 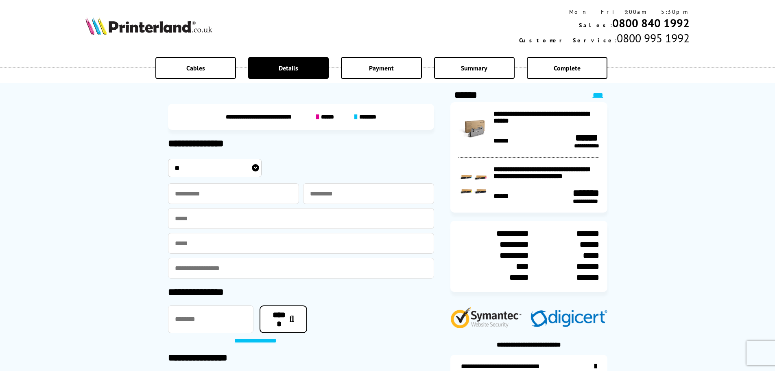 What do you see at coordinates (653, 38) in the screenshot?
I see `span: 0800 995 1992` at bounding box center [653, 38].